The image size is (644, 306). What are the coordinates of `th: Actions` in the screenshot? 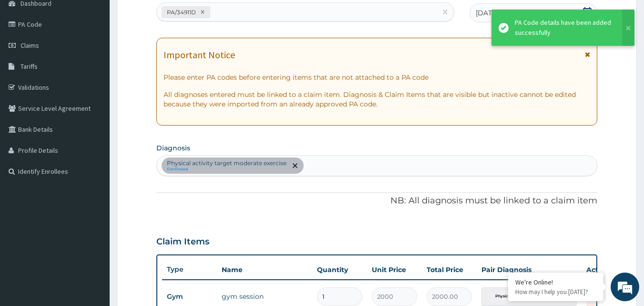 It's located at (605, 270).